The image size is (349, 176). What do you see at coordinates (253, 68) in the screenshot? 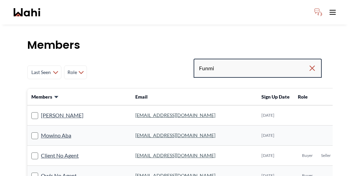
I see `input: Search input` at bounding box center [253, 68].